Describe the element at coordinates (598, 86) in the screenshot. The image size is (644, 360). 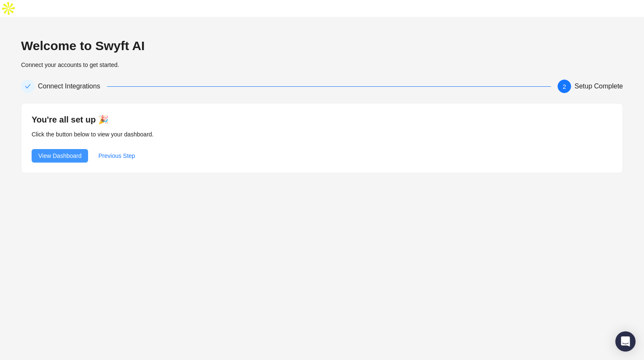
I see `div: Setup Complete` at that location.